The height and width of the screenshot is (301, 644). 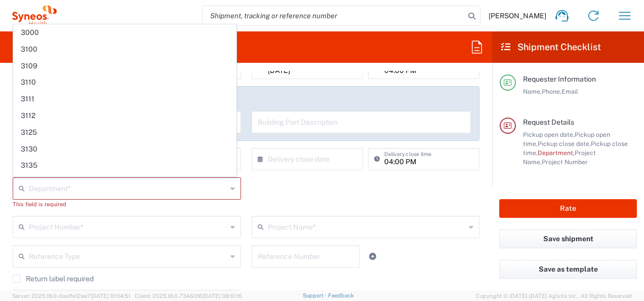 What do you see at coordinates (568, 208) in the screenshot?
I see `button: Rate` at bounding box center [568, 208].